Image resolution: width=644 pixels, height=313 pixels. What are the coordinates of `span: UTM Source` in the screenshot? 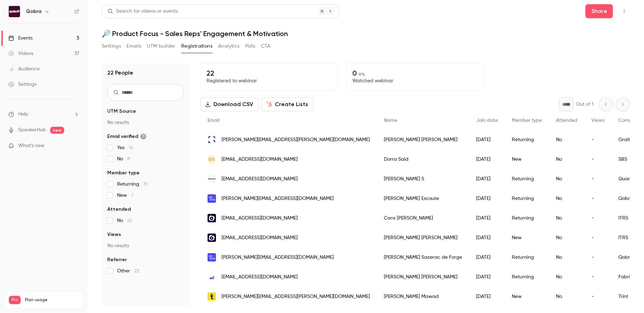 It's located at (122, 111).